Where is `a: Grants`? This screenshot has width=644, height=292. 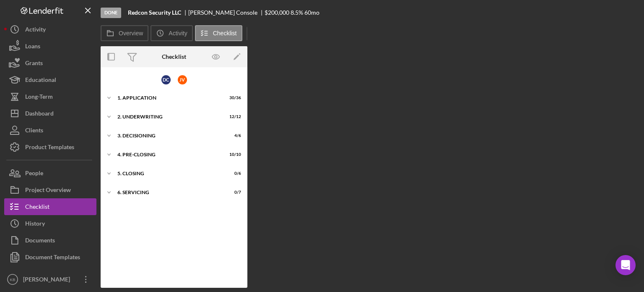 a: Grants is located at coordinates (50, 63).